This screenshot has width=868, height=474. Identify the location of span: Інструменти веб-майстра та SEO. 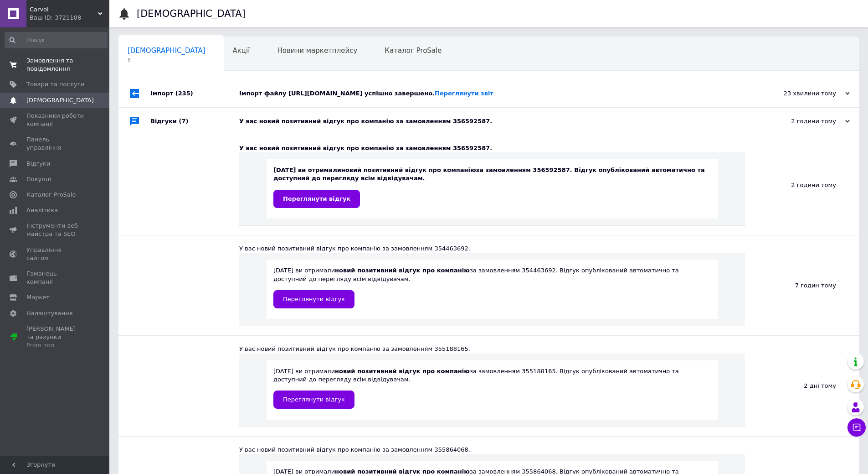
(55, 230).